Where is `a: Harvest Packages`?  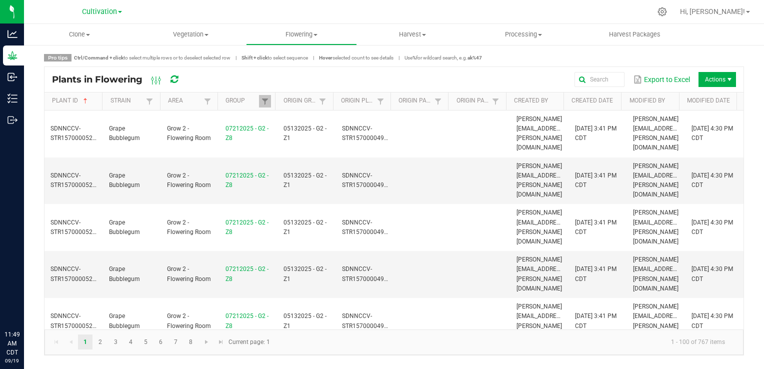 a: Harvest Packages is located at coordinates (635, 35).